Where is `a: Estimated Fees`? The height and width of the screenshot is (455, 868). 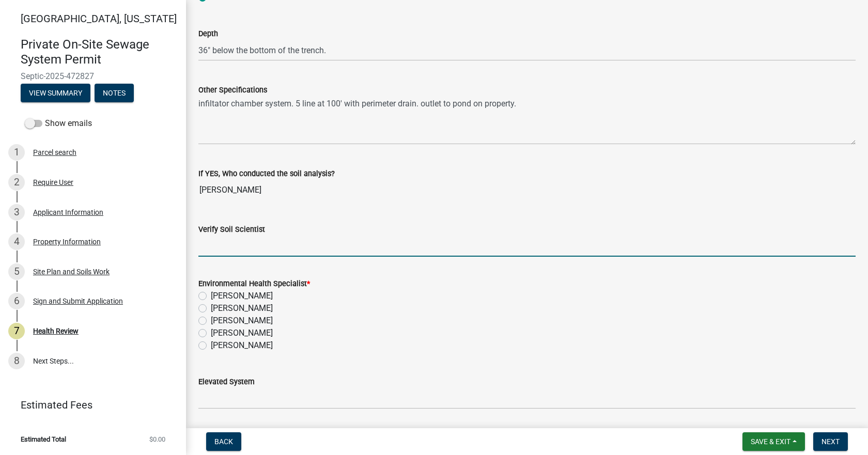 a: Estimated Fees is located at coordinates (89, 405).